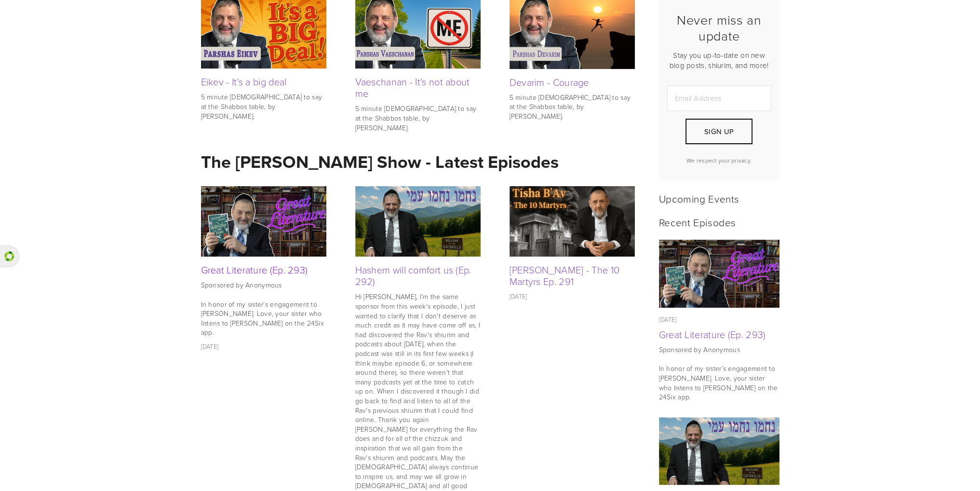 Image resolution: width=980 pixels, height=491 pixels. I want to click on h2: Recent Episodes, so click(719, 222).